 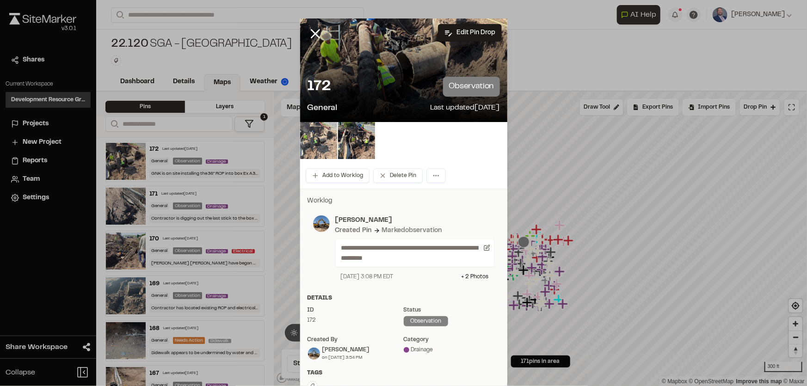 What do you see at coordinates (475, 277) in the screenshot?
I see `div: + 2 Photo s` at bounding box center [475, 277].